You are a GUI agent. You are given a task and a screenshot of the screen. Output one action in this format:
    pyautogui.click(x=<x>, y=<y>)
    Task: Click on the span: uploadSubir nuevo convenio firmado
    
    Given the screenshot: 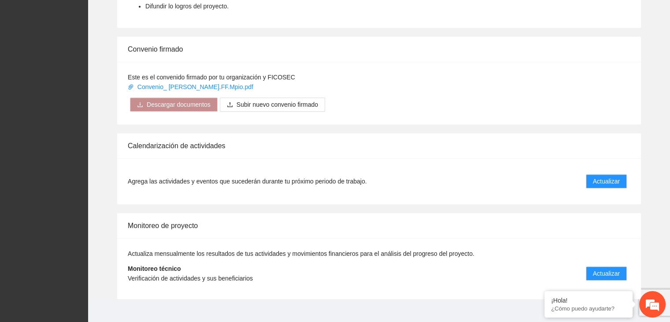 What is the action you would take?
    pyautogui.click(x=272, y=104)
    